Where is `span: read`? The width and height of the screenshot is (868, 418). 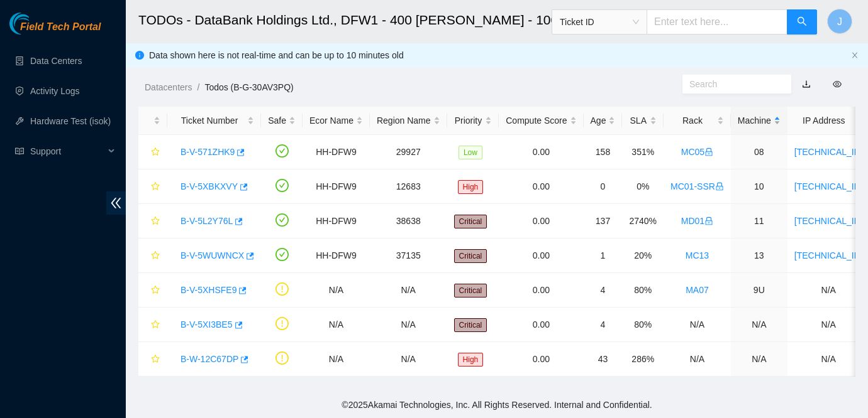 span: read is located at coordinates (20, 151).